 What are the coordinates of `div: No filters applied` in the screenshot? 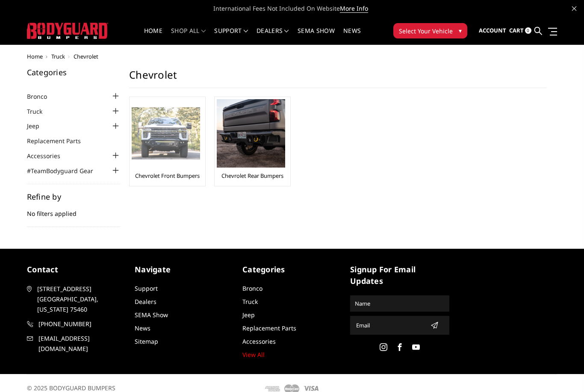 It's located at (74, 210).